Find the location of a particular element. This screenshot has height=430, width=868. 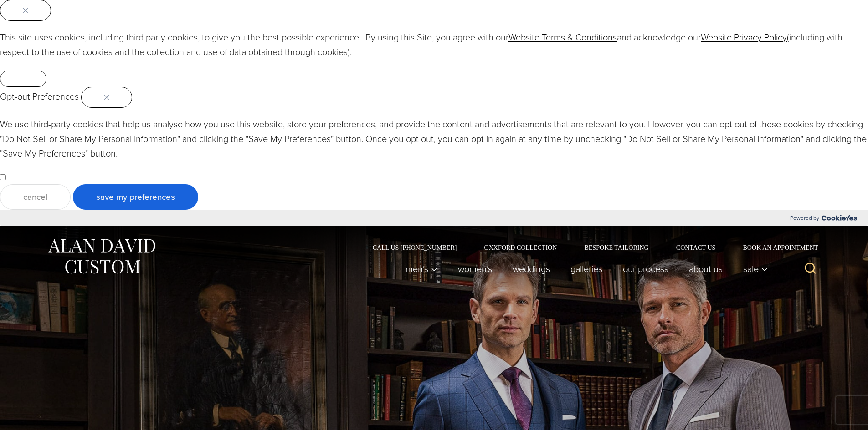

span: Men’s is located at coordinates (422, 269).